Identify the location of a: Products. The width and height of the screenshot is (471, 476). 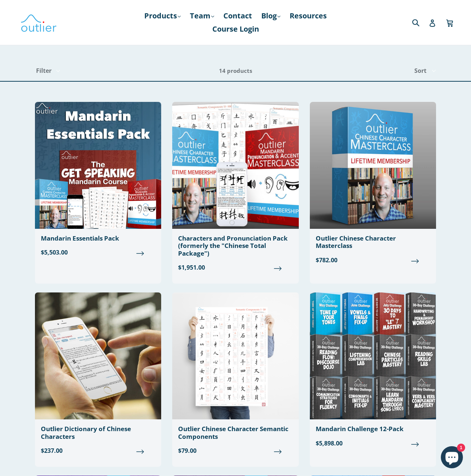
(162, 16).